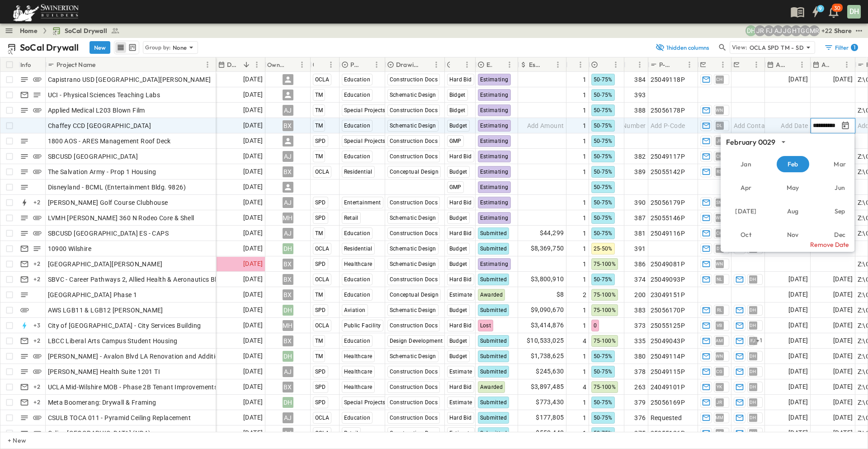  I want to click on span: 382, so click(640, 157).